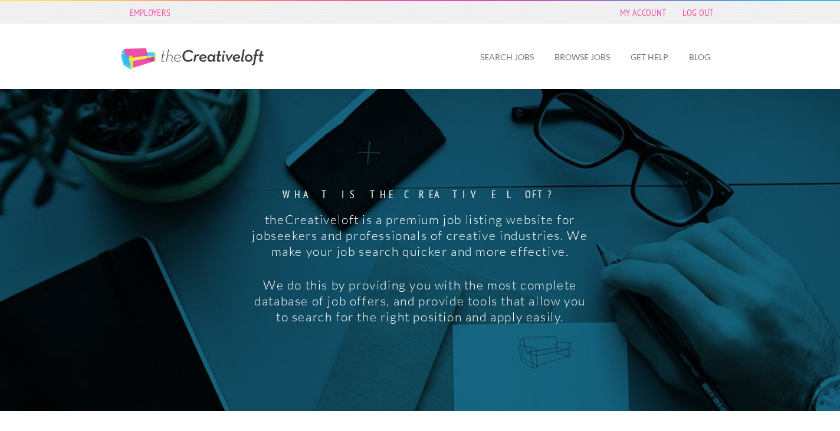 This screenshot has height=431, width=840. What do you see at coordinates (650, 57) in the screenshot?
I see `a: Get Help` at bounding box center [650, 57].